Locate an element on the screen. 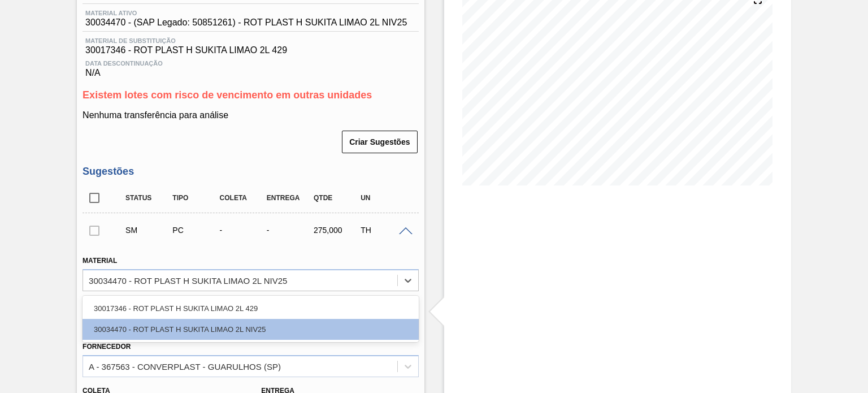 The image size is (868, 393). div: UN is located at coordinates (383, 198).